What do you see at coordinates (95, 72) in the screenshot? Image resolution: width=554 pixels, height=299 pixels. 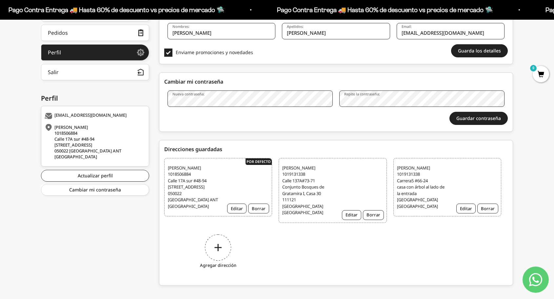 I see `button: Salir` at bounding box center [95, 72].